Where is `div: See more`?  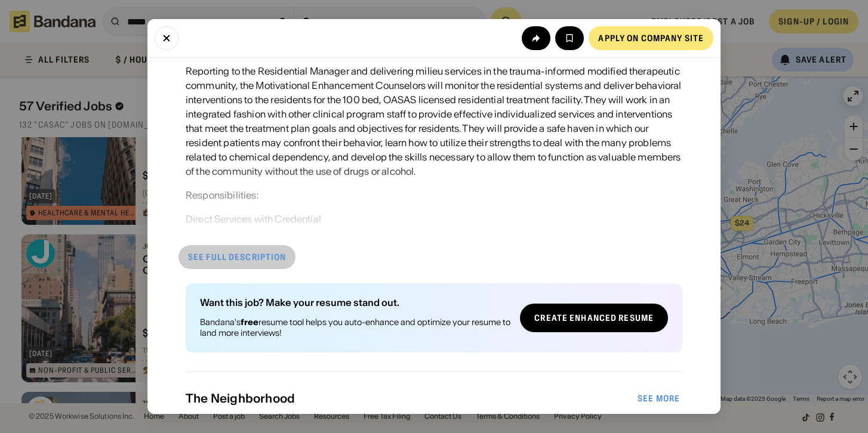 div: See more is located at coordinates (658, 398).